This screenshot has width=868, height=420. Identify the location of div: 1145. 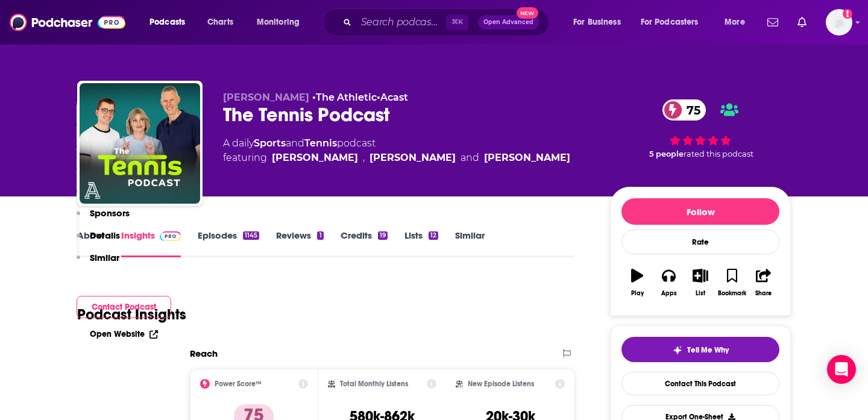
(251, 235).